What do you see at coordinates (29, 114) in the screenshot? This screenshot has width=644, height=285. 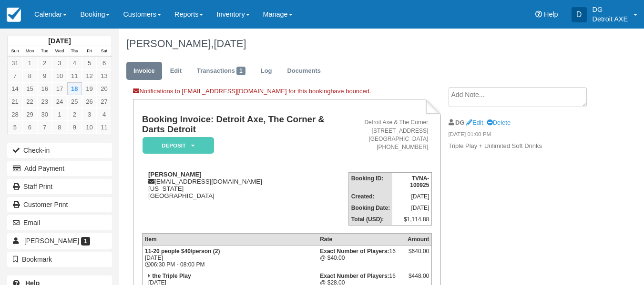 I see `a: 29` at bounding box center [29, 114].